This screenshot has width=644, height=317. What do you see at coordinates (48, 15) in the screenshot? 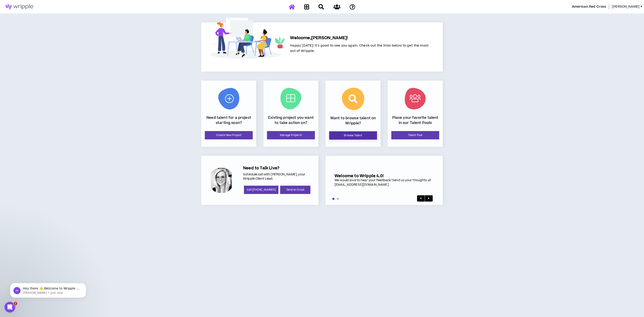
I see `p: Hey there 👋 Welcome to Wripple 🙌 Take a look around! If you have any questions, just reply to thi...` at bounding box center [48, 15].